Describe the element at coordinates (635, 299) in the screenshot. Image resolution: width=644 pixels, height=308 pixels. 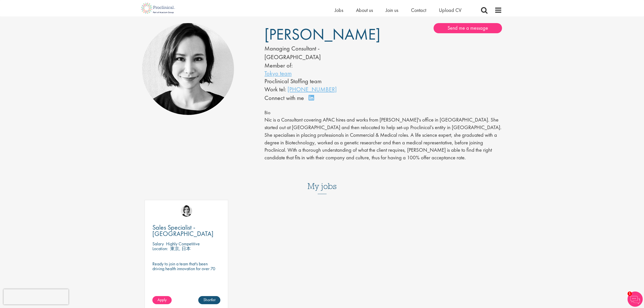
I see `img: Chatbot` at that location.